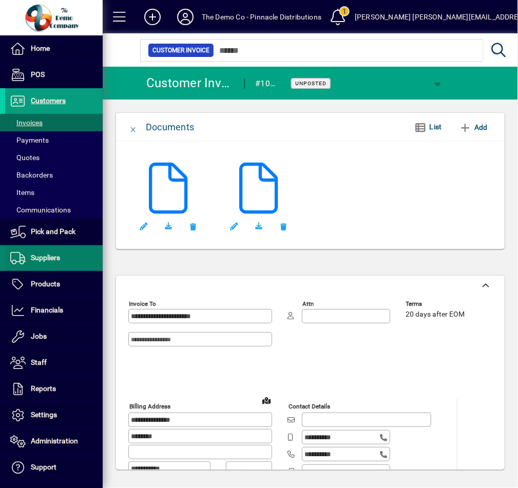  Describe the element at coordinates (266, 84) in the screenshot. I see `div: #10671` at that location.